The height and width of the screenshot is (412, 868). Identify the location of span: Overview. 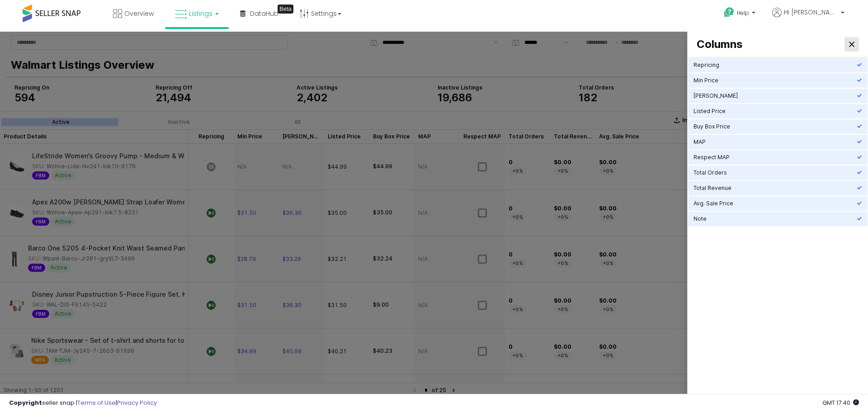
(138, 14).